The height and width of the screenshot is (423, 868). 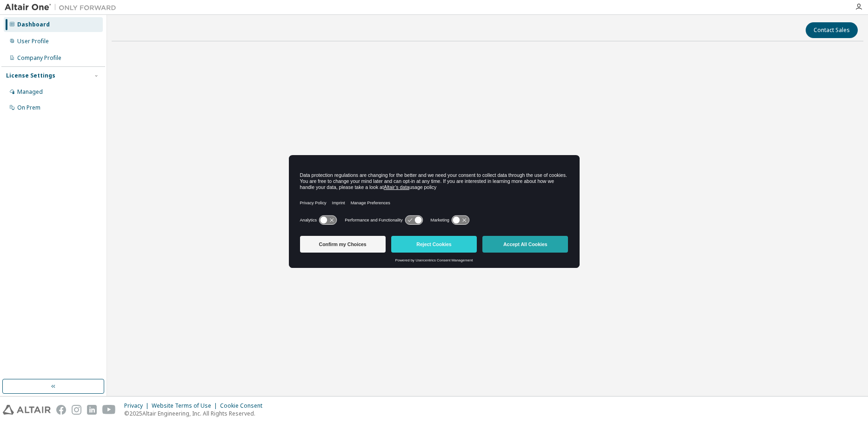 I want to click on div: Managed, so click(x=30, y=92).